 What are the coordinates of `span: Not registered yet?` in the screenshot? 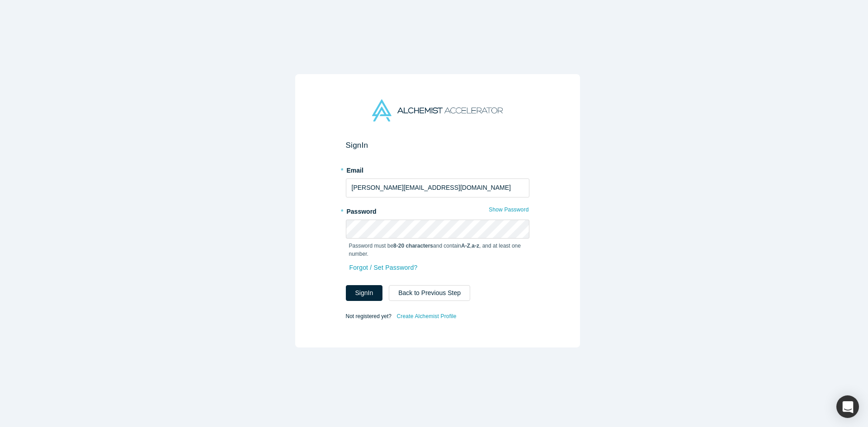 It's located at (369, 316).